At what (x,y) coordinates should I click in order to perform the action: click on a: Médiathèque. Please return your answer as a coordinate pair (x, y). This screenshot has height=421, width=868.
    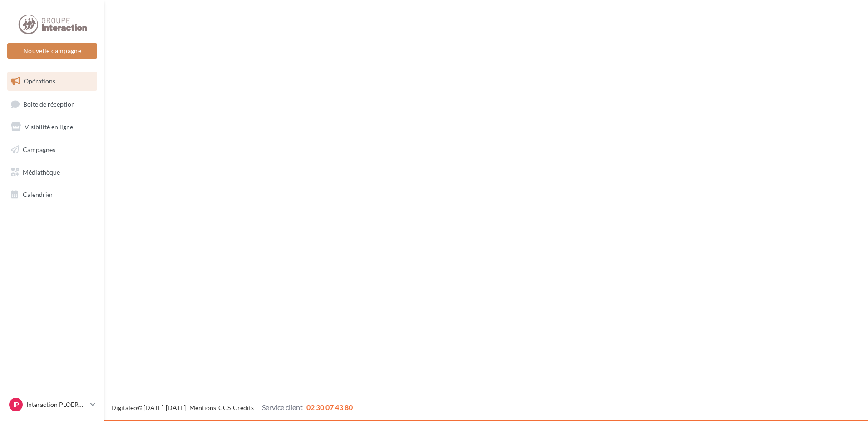
    Looking at the image, I should click on (52, 172).